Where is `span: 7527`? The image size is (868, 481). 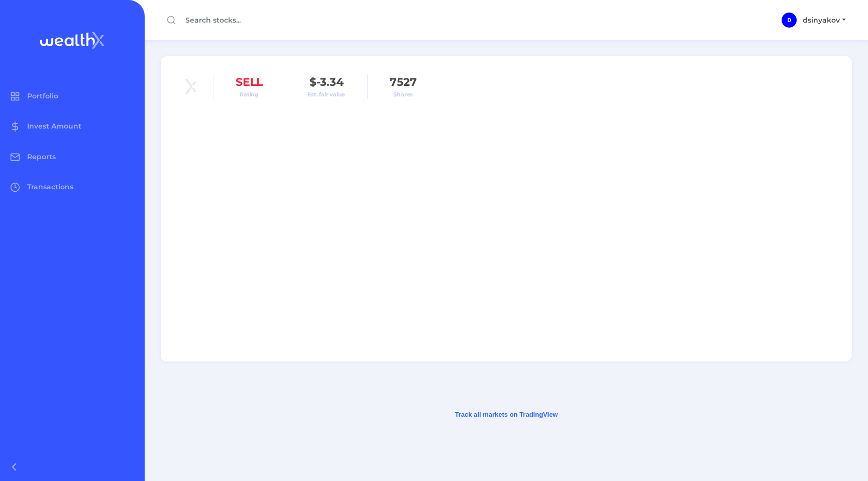 span: 7527 is located at coordinates (403, 87).